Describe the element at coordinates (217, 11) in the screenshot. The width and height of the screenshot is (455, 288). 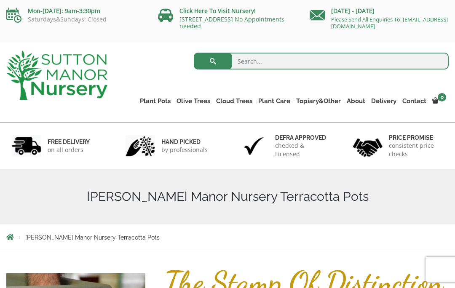
I see `a: Click Here To Visit Nursery!` at that location.